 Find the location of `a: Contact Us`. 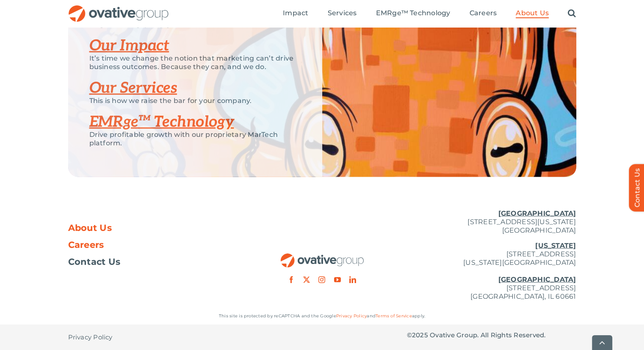

a: Contact Us is located at coordinates (153, 262).